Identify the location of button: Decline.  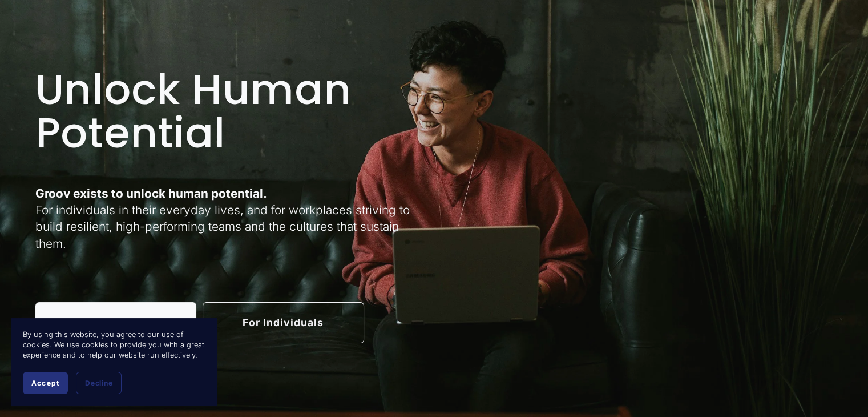
(99, 382).